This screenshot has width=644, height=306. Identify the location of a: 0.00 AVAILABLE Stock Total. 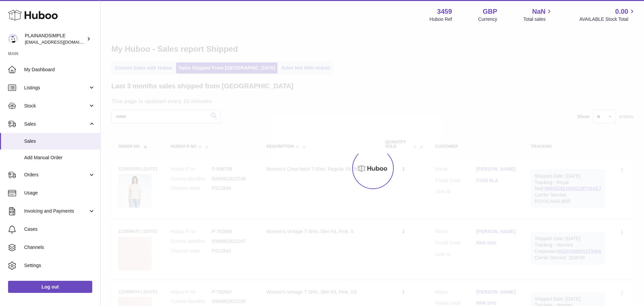
(607, 15).